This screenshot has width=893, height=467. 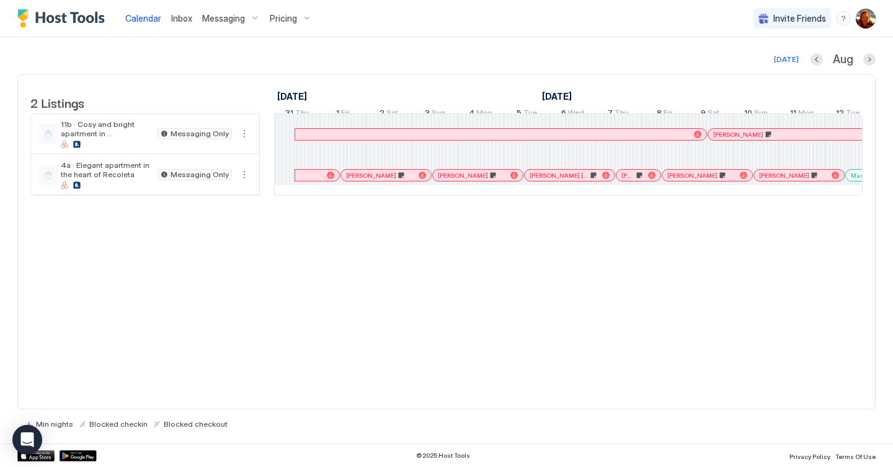 What do you see at coordinates (55, 424) in the screenshot?
I see `span: Min nights` at bounding box center [55, 424].